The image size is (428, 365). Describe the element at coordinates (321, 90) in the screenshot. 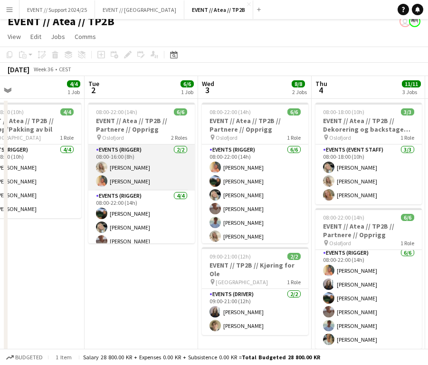

I see `span: 4` at that location.